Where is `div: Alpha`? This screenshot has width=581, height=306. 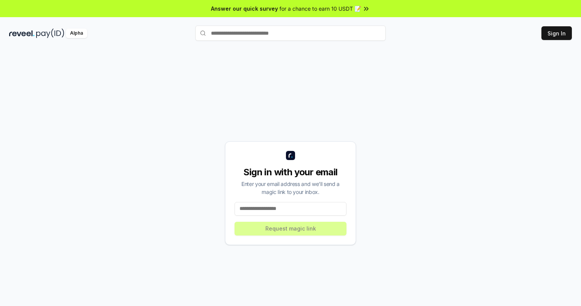 div: Alpha is located at coordinates (76, 33).